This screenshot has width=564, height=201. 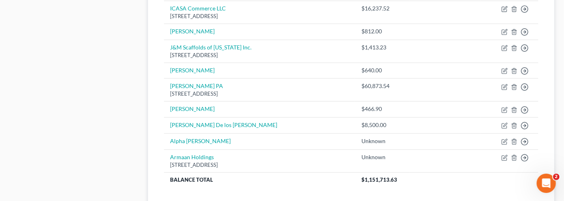 I want to click on span: 2, so click(x=557, y=177).